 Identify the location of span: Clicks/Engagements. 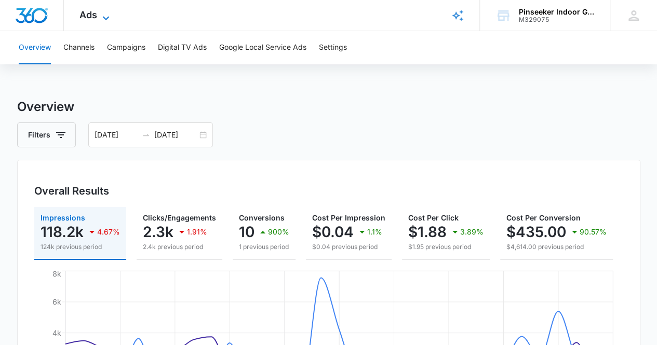
(179, 218).